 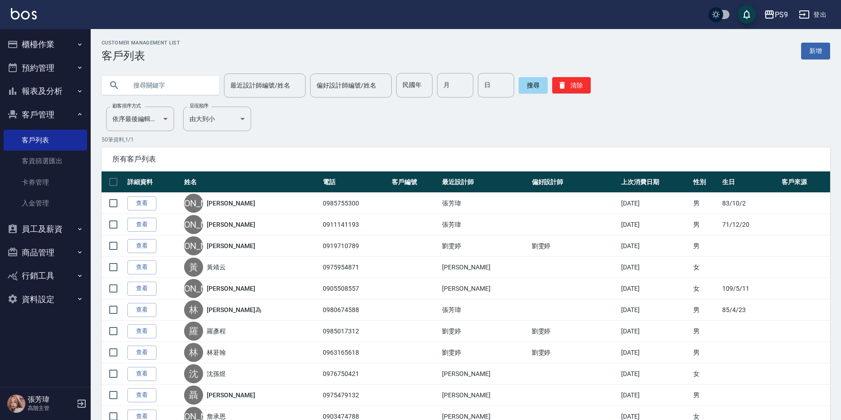 What do you see at coordinates (216, 267) in the screenshot?
I see `a: 黃靖云` at bounding box center [216, 267].